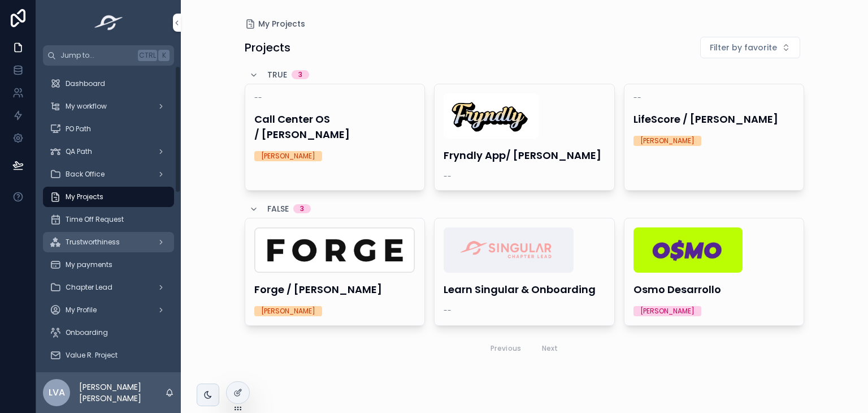 The image size is (868, 413). What do you see at coordinates (81, 310) in the screenshot?
I see `span: My Profile` at bounding box center [81, 310].